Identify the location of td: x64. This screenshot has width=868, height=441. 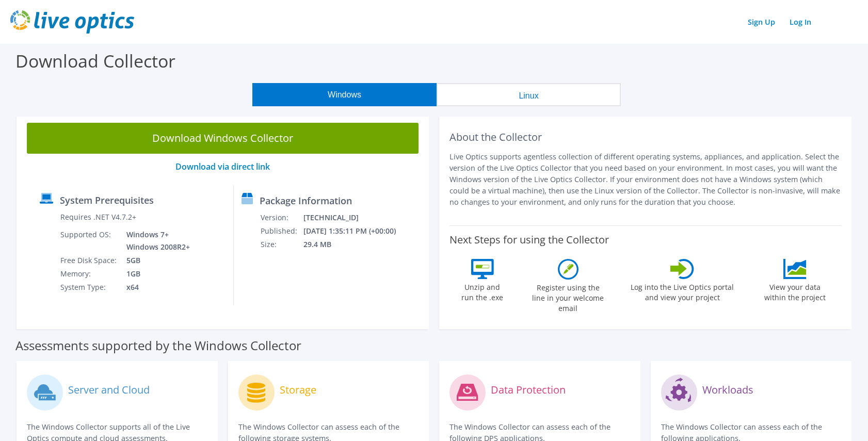
(155, 287).